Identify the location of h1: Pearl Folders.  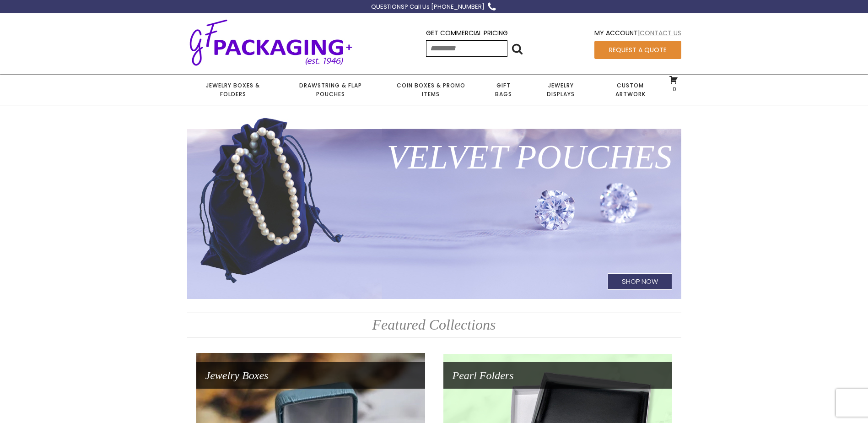
(558, 376).